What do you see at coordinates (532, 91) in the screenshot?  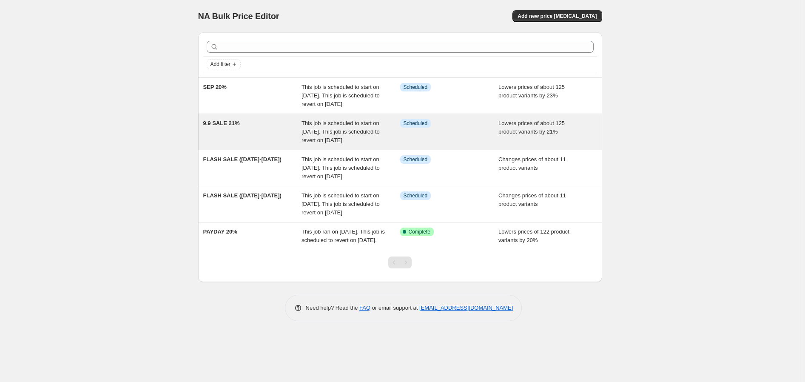 I see `span: Lowers prices of about 125 product variants by 23%` at bounding box center [532, 91].